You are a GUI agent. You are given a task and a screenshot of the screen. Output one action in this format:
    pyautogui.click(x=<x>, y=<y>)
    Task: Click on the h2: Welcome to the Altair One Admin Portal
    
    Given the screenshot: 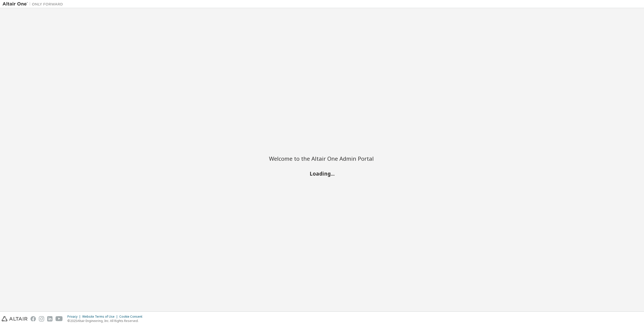 What is the action you would take?
    pyautogui.click(x=322, y=158)
    